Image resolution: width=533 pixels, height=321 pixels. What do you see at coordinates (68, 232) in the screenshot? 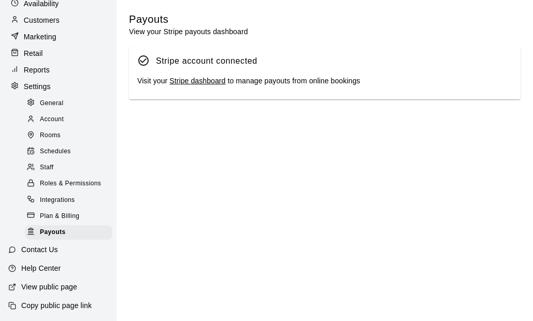
I see `div: Payouts` at bounding box center [68, 232].